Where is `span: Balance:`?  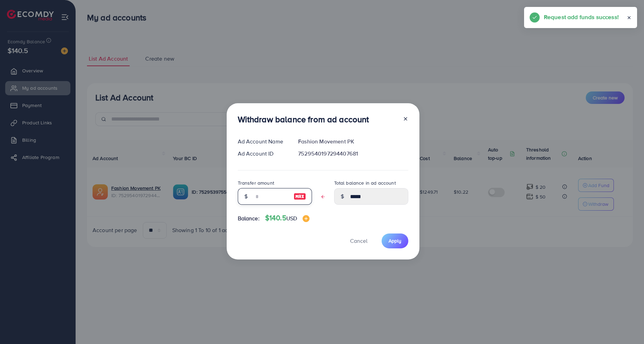 span: Balance: is located at coordinates (249, 219).